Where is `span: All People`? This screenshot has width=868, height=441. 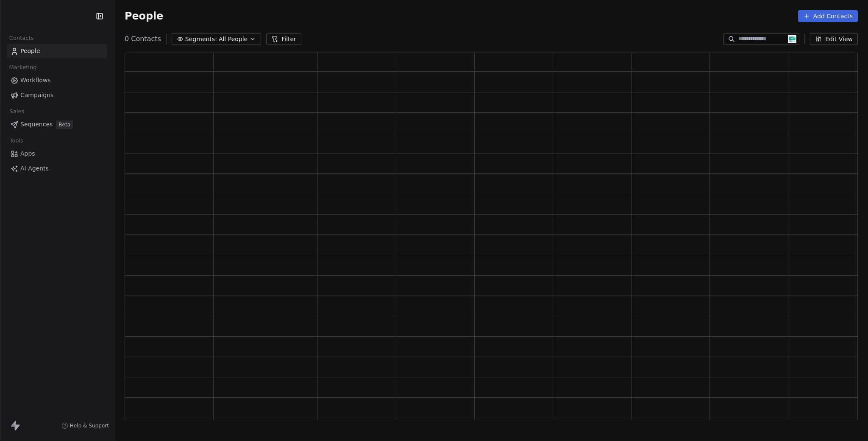 span: All People is located at coordinates (233, 39).